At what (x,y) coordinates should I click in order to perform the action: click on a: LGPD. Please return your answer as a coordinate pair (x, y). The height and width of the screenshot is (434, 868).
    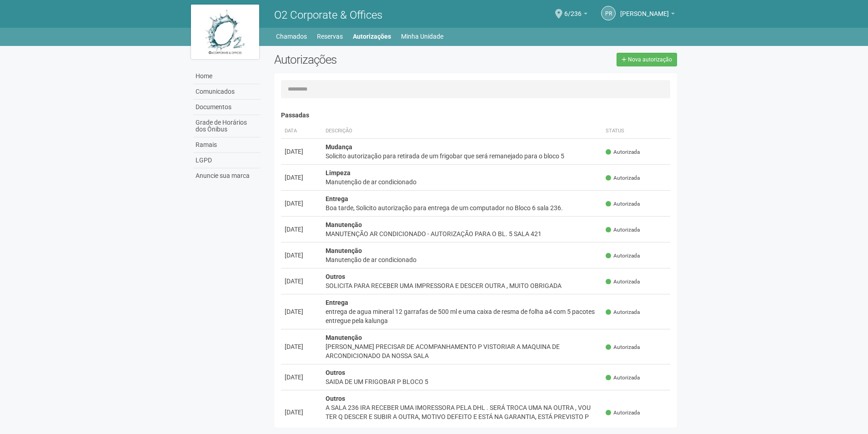
    Looking at the image, I should click on (227, 161).